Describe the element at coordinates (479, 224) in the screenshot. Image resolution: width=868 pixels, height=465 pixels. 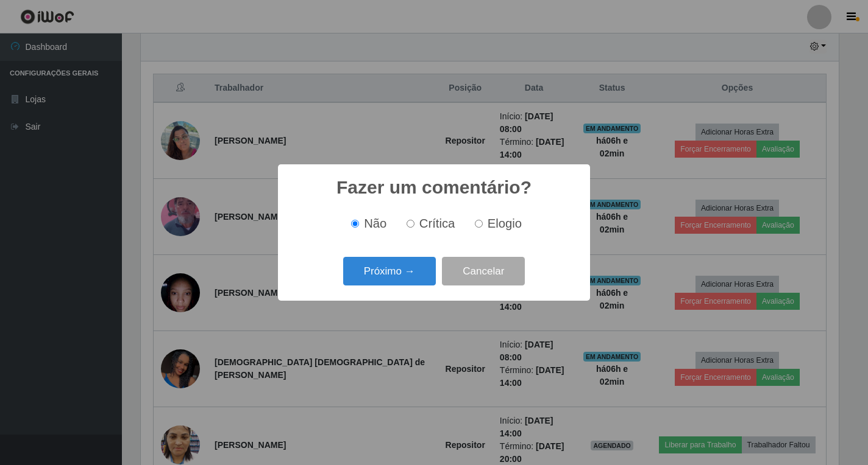
I see `input: Elogio` at that location.